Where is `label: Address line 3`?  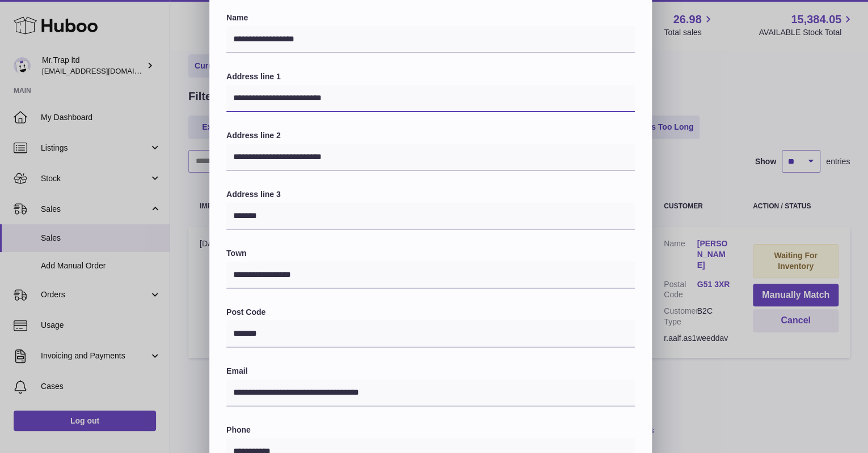
label: Address line 3 is located at coordinates (430, 194).